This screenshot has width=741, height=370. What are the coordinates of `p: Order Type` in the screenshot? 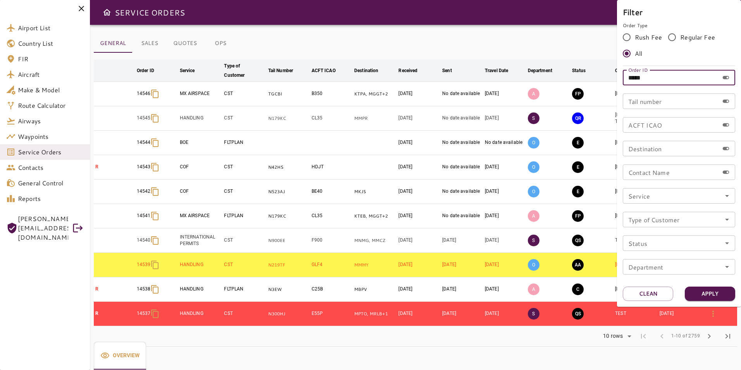 It's located at (679, 26).